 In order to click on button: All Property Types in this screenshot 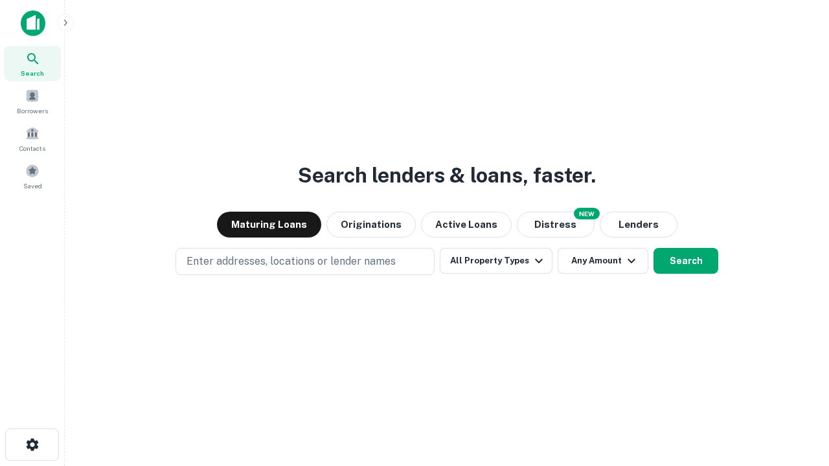, I will do `click(496, 261)`.